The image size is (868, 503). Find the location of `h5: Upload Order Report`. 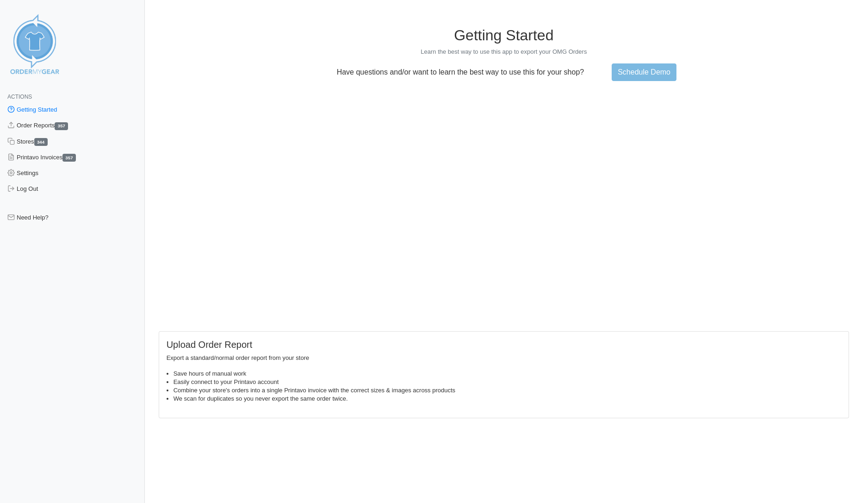

h5: Upload Order Report is located at coordinates (504, 345).